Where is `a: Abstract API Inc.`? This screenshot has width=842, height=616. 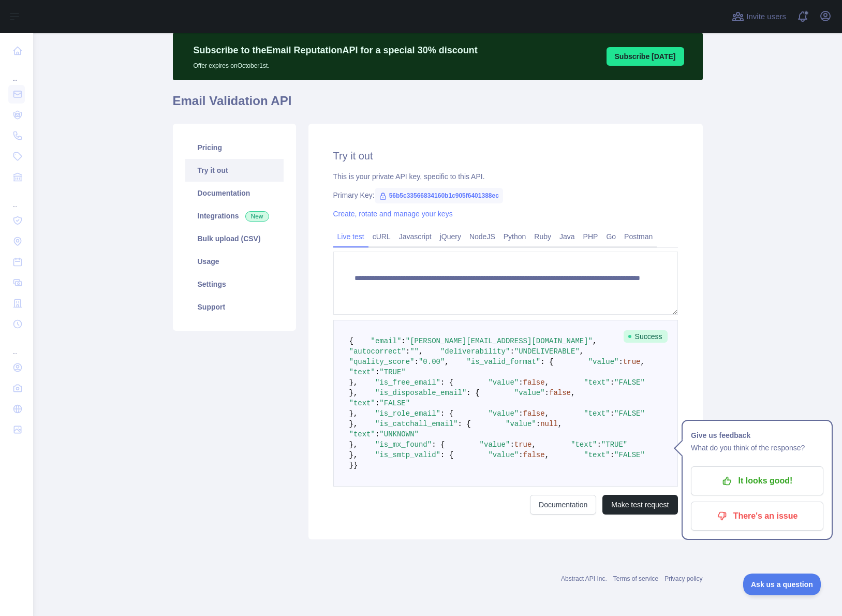 a: Abstract API Inc. is located at coordinates (584, 579).